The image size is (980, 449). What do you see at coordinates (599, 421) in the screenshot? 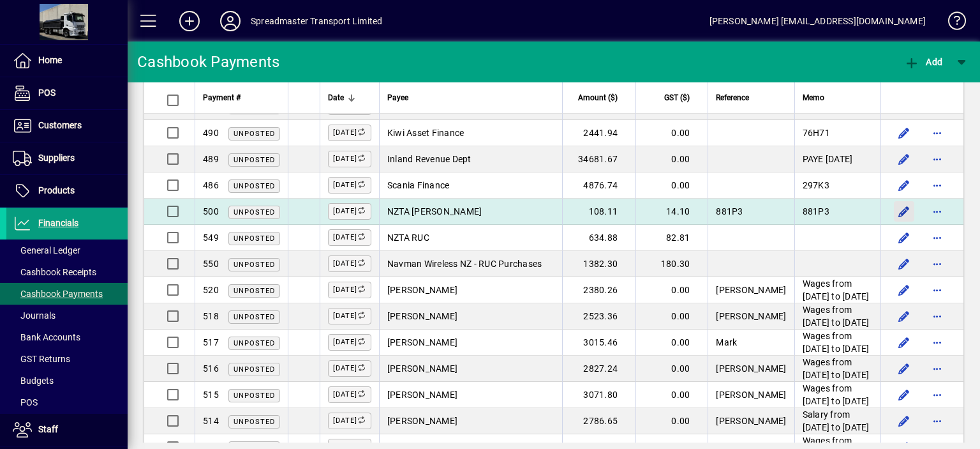
I see `td: 2786.65` at bounding box center [599, 421].